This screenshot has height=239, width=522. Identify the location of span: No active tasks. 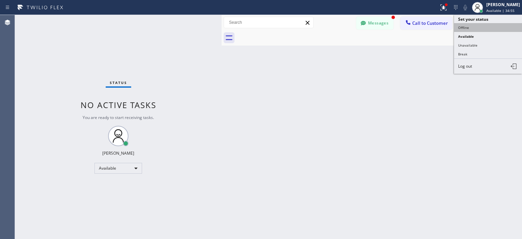
(118, 105).